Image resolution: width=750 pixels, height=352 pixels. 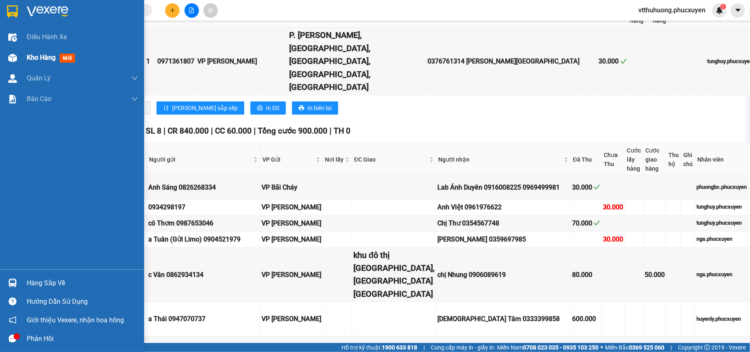 What do you see at coordinates (82, 302) in the screenshot?
I see `div: Hướng dẫn sử dụng` at bounding box center [82, 302].